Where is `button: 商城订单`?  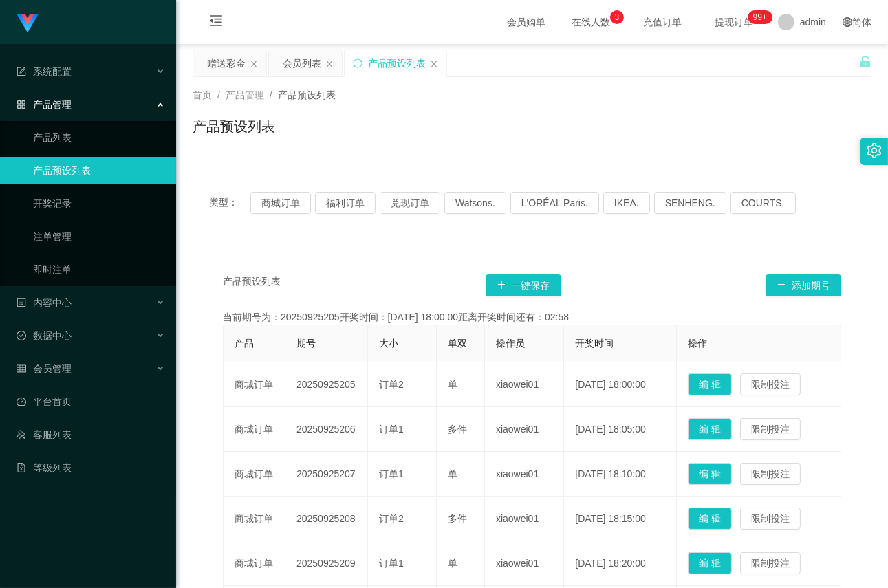 button: 商城订单 is located at coordinates (281, 203).